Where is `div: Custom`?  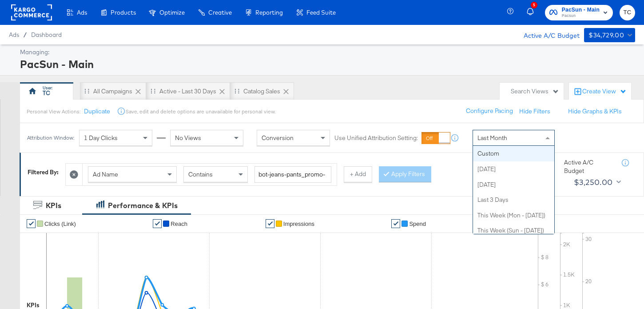 div: Custom is located at coordinates (514, 153).